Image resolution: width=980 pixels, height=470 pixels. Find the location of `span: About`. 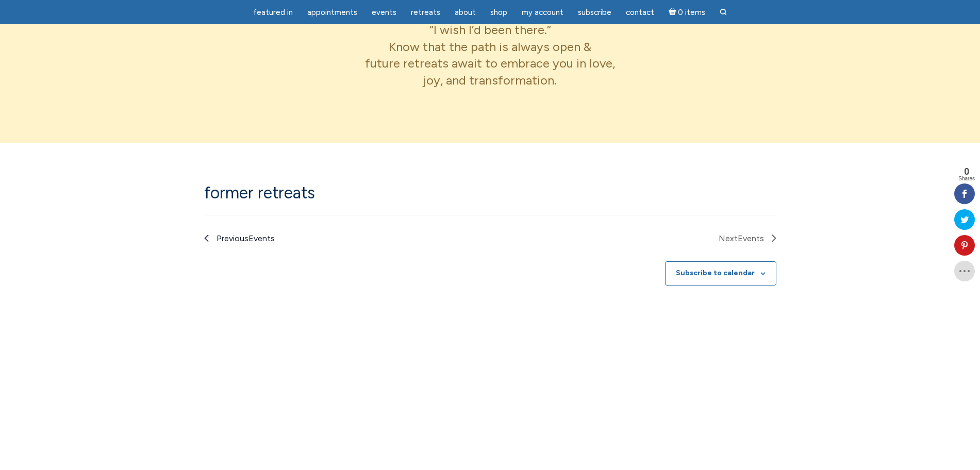

span: About is located at coordinates (465, 12).